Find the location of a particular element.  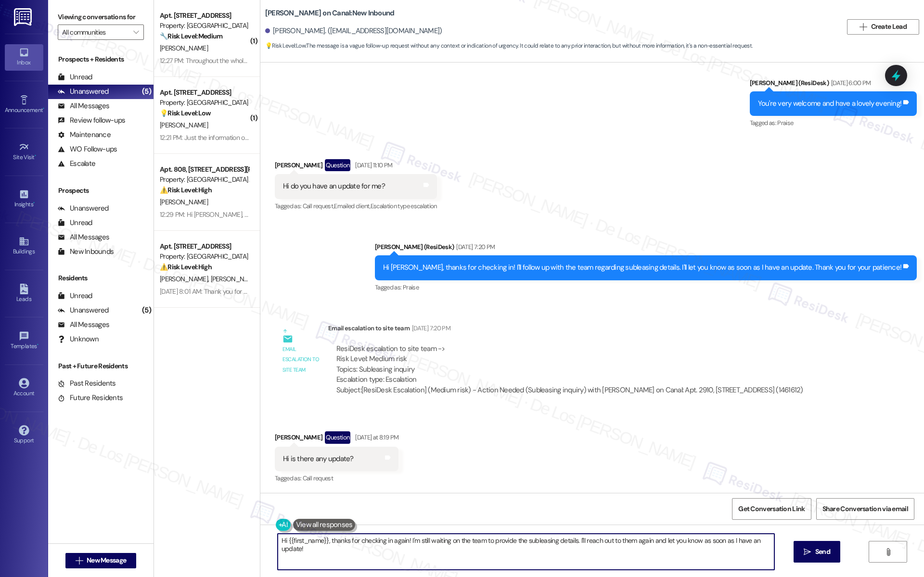

span: Escalation type escalation is located at coordinates (403, 206).